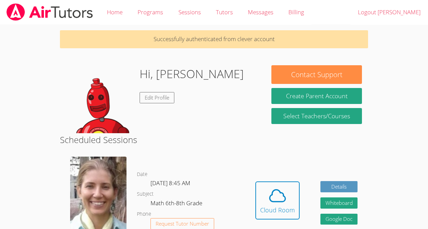 This screenshot has height=229, width=428. I want to click on button: Whiteboard, so click(339, 203).